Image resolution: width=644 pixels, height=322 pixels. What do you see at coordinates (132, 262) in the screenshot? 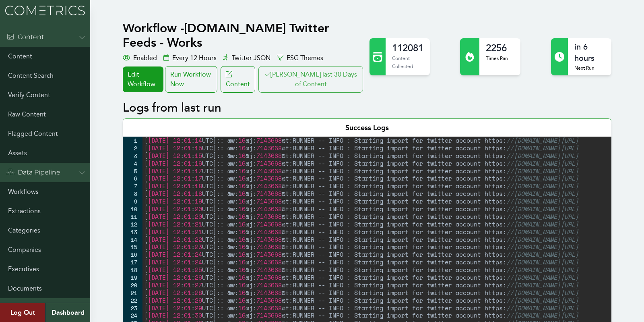
I see `div: 17` at bounding box center [132, 262].